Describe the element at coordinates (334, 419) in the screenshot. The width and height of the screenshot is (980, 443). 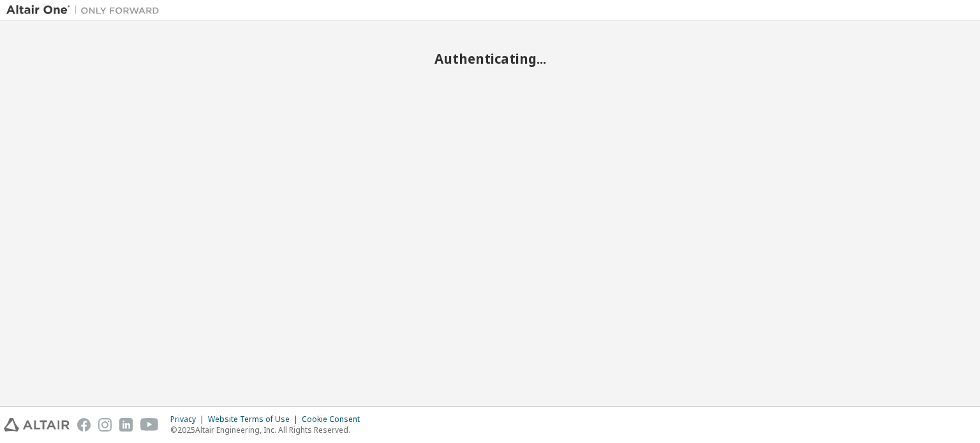
I see `div: Cookie Consent` at that location.